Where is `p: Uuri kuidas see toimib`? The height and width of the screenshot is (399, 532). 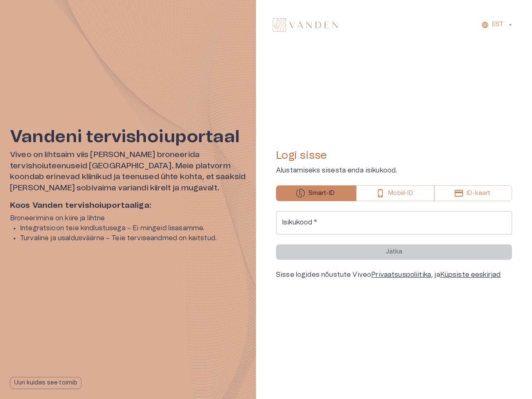 p: Uuri kuidas see toimib is located at coordinates (46, 383).